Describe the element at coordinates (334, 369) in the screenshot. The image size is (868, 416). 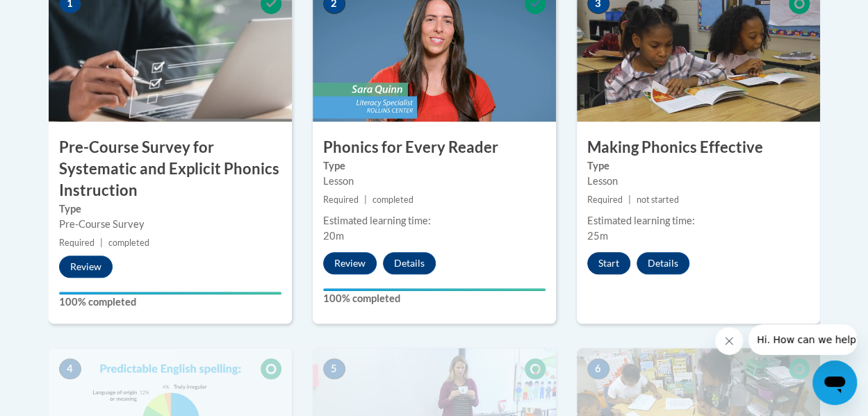
I see `span: 5` at that location.